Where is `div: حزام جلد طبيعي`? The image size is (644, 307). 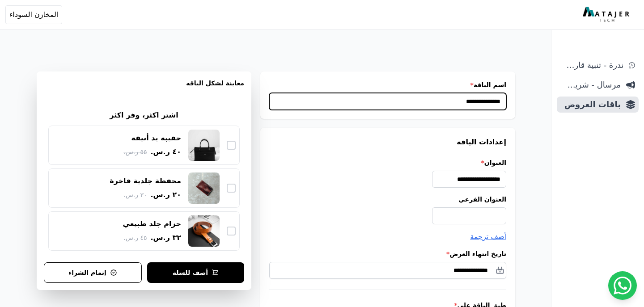 div: حزام جلد طبيعي is located at coordinates (152, 224).